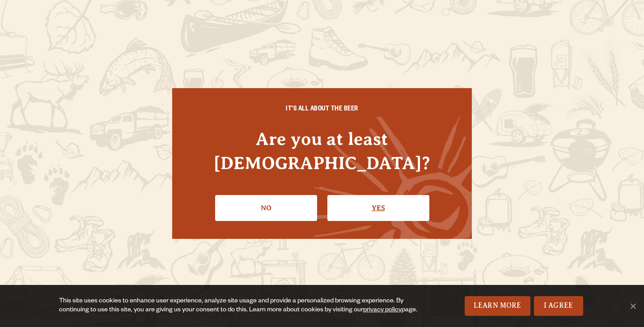 This screenshot has width=644, height=327. Describe the element at coordinates (497, 306) in the screenshot. I see `a: Learn More` at that location.